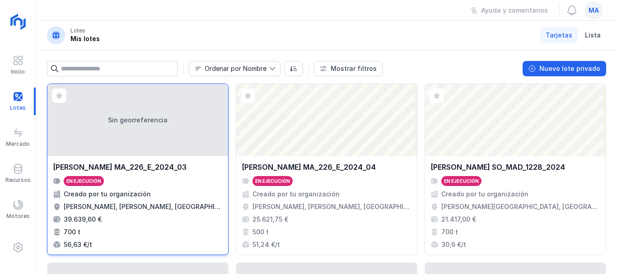 This screenshot has height=274, width=617. I want to click on span: Tarjetas, so click(559, 35).